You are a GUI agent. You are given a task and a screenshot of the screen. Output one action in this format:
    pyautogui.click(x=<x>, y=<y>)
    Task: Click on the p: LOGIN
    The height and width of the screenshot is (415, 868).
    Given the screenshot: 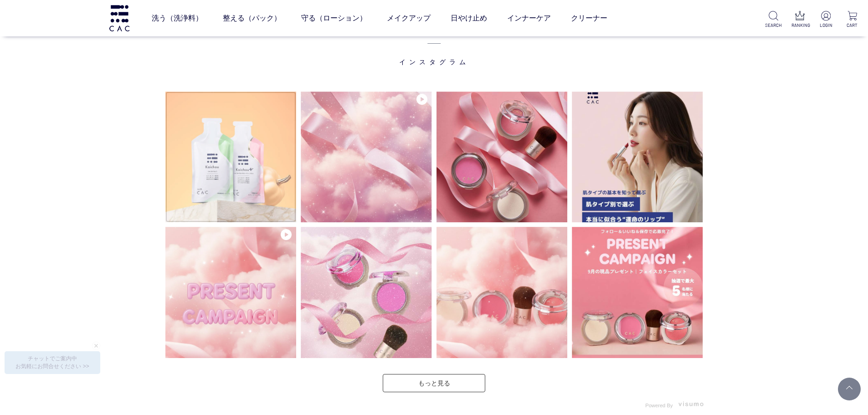 What is the action you would take?
    pyautogui.click(x=826, y=25)
    